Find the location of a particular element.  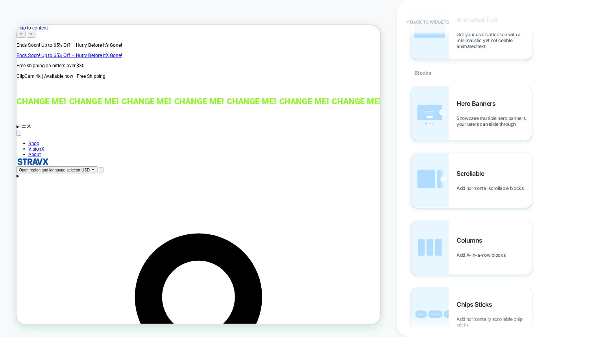

button: Open search is located at coordinates (113, 193).